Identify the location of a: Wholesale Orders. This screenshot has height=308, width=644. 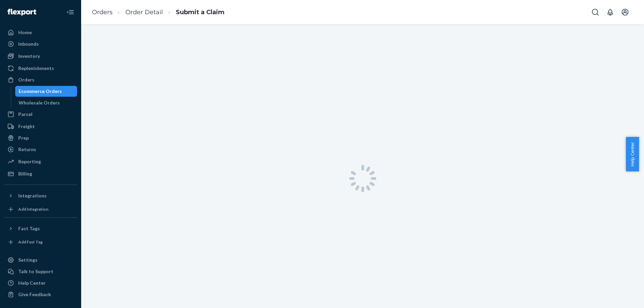
(46, 103).